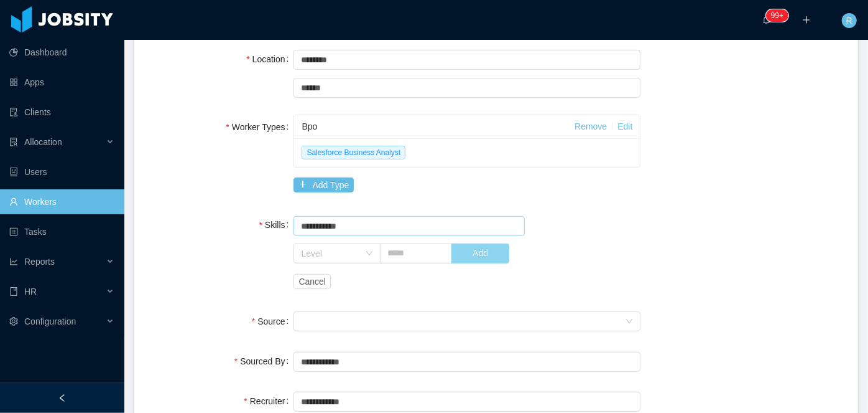  What do you see at coordinates (264, 361) in the screenshot?
I see `label: Sourced By` at bounding box center [264, 361].